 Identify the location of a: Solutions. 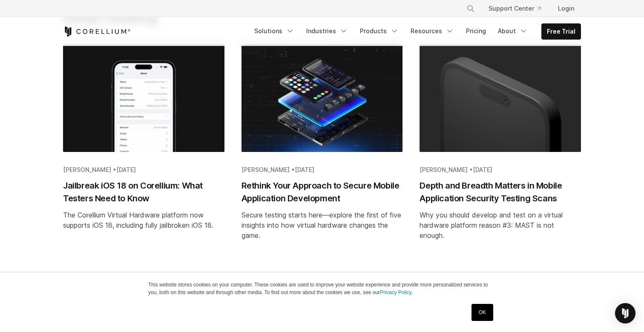
(274, 31).